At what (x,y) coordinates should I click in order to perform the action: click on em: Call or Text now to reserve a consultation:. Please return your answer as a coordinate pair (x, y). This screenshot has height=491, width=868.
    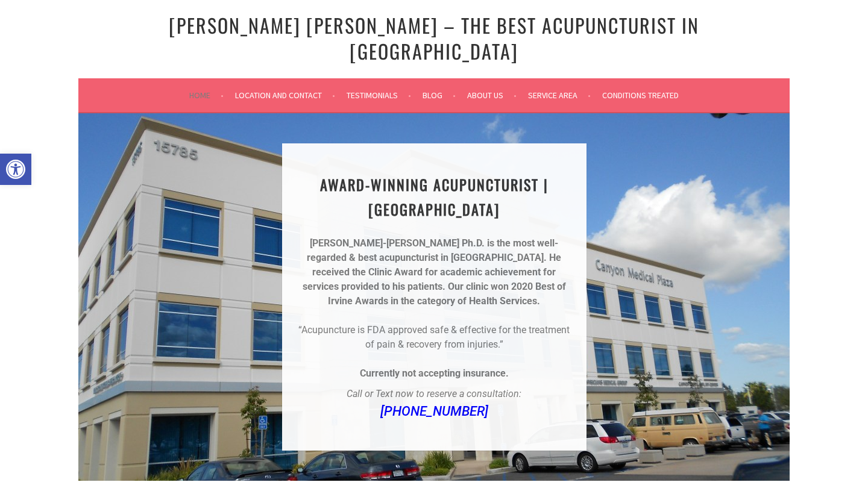
    Looking at the image, I should click on (434, 394).